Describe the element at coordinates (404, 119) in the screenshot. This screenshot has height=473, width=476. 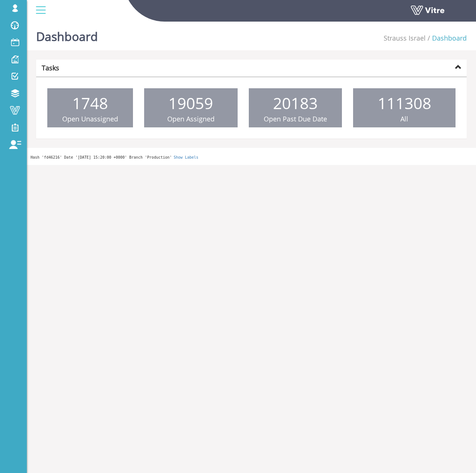
I see `span: All` at that location.